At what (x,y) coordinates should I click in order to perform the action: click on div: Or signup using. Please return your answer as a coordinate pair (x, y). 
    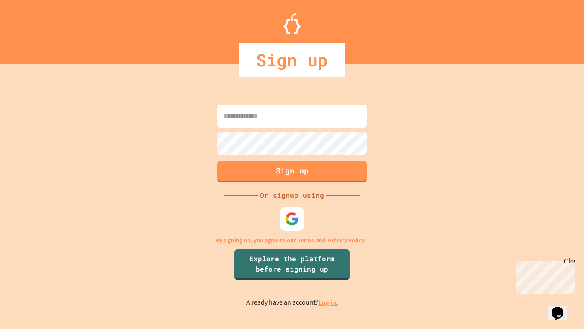
    Looking at the image, I should click on (292, 195).